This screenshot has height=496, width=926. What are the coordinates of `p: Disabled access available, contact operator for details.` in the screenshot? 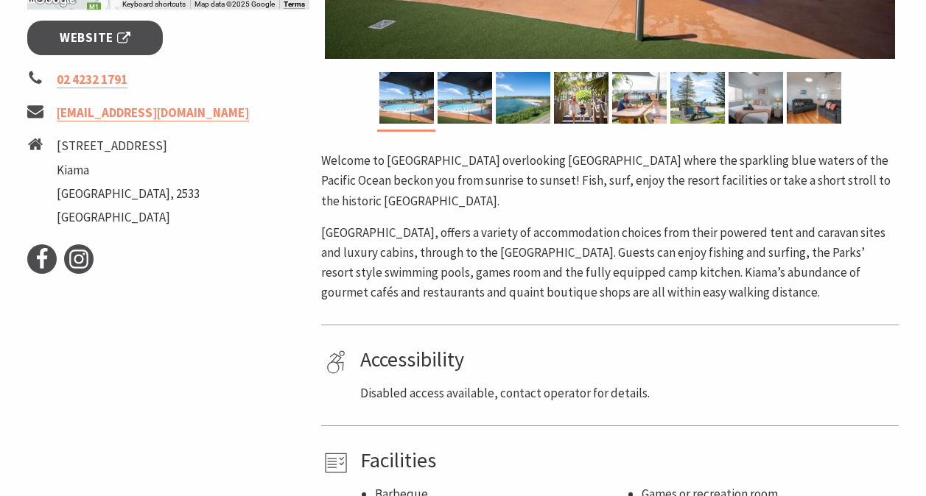 It's located at (627, 393).